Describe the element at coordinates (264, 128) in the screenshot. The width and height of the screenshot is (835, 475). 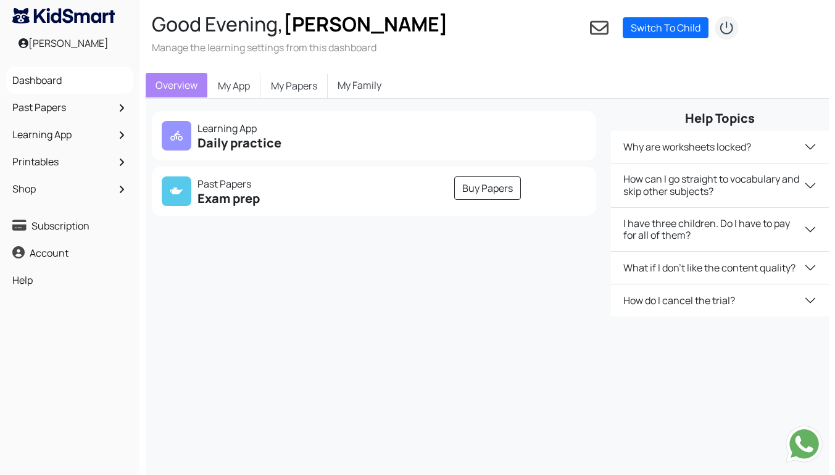
I see `p: Learning App` at that location.